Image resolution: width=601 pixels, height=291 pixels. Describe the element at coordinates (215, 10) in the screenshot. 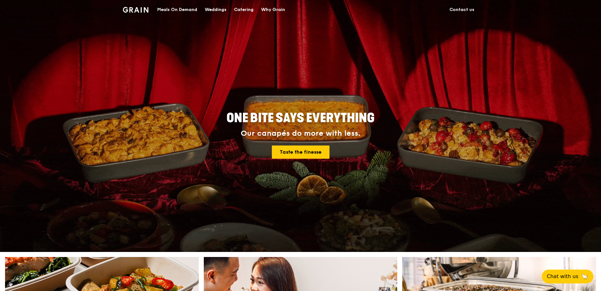

I see `div: Weddings` at that location.